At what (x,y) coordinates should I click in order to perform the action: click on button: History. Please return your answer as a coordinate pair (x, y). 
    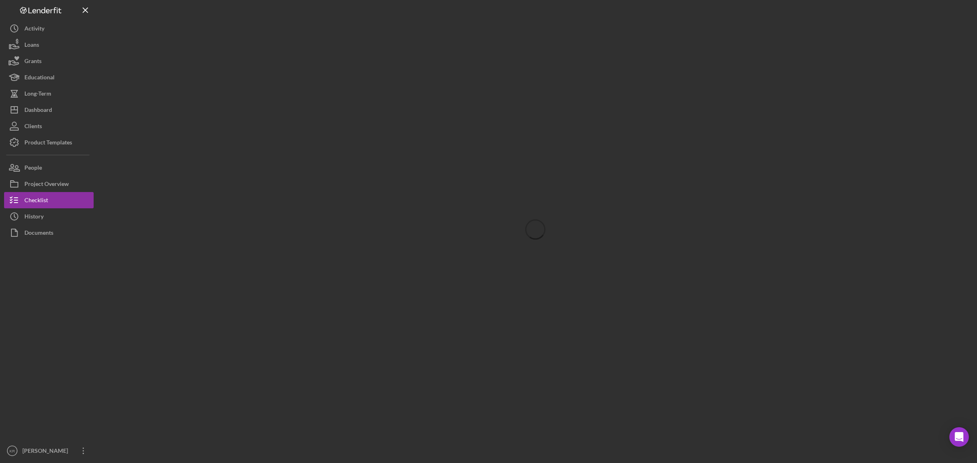
    Looking at the image, I should click on (49, 217).